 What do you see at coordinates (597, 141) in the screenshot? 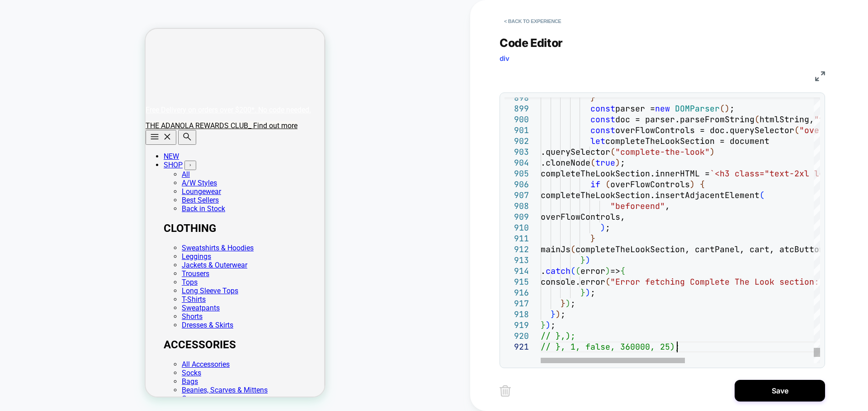
I see `span: let` at bounding box center [597, 141].